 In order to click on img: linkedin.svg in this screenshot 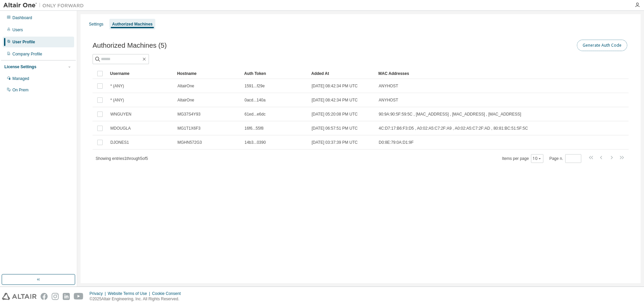, I will do `click(66, 296)`.